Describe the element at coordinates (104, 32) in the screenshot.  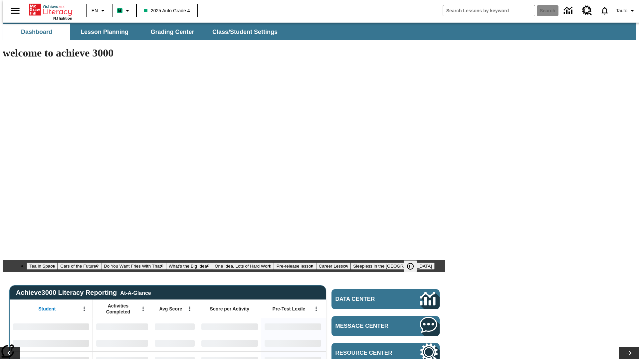
I see `span: Lesson Planning` at that location.